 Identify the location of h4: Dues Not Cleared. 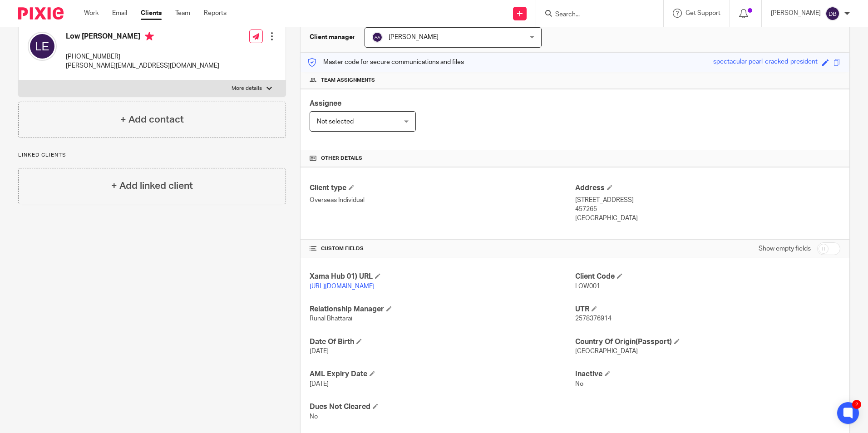
(442, 407).